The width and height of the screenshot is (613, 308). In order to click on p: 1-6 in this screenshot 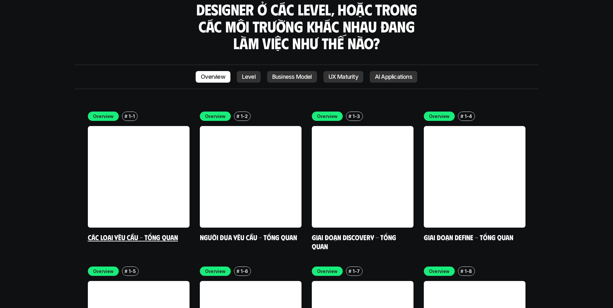, I will do `click(244, 271)`.